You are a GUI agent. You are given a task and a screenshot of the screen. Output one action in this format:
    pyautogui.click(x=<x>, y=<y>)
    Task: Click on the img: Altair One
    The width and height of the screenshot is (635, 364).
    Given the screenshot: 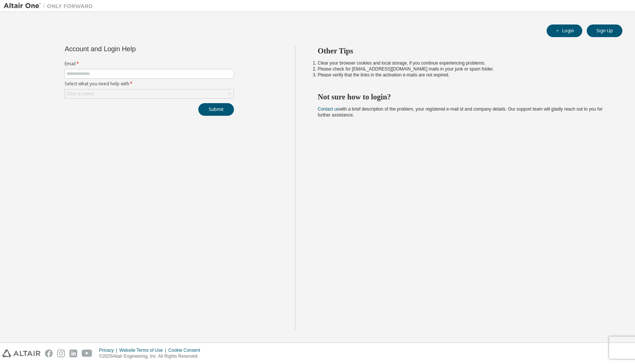 What is the action you would take?
    pyautogui.click(x=50, y=6)
    